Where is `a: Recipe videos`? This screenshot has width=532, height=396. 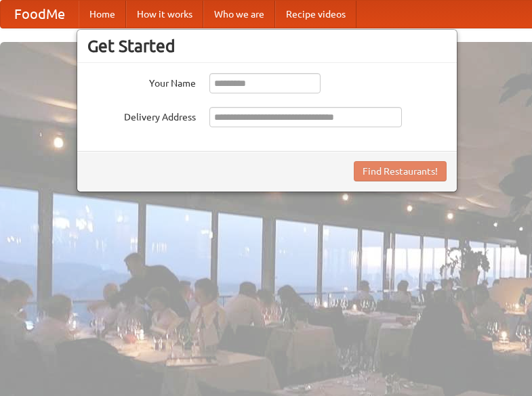 a: Recipe videos is located at coordinates (316, 14).